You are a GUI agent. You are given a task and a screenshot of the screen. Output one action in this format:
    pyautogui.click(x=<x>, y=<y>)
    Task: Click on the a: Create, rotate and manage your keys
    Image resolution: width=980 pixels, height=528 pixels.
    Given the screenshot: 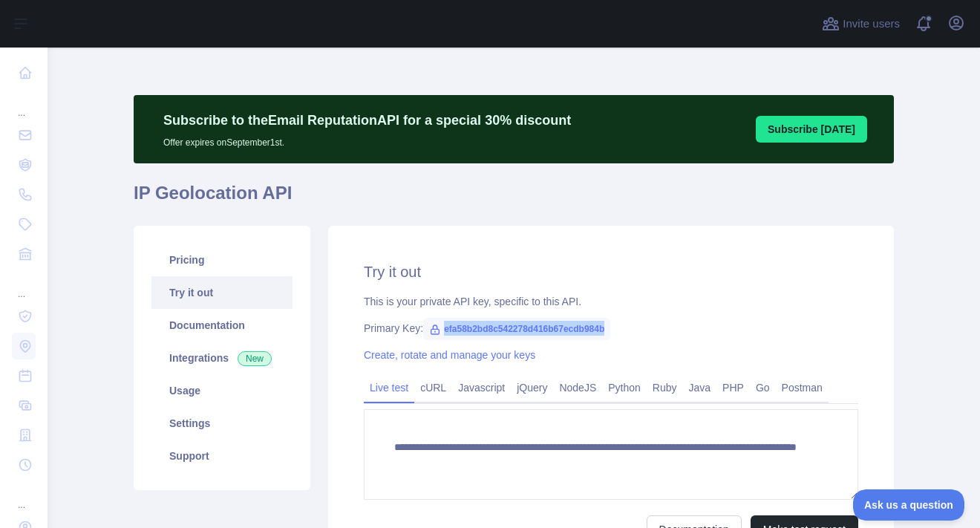 What is the action you would take?
    pyautogui.click(x=449, y=355)
    